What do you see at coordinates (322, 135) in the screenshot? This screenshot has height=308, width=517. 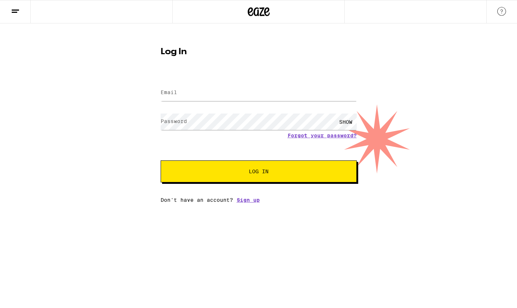 I see `a: Forgot your password?` at bounding box center [322, 135].